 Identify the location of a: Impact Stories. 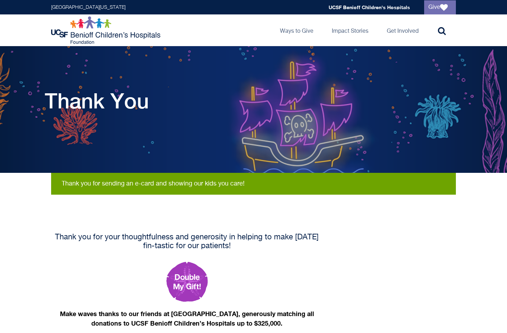
(350, 30).